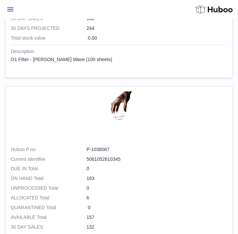 This screenshot has width=238, height=234. Describe the element at coordinates (49, 218) in the screenshot. I see `strong: AVAILABLE Total` at that location.